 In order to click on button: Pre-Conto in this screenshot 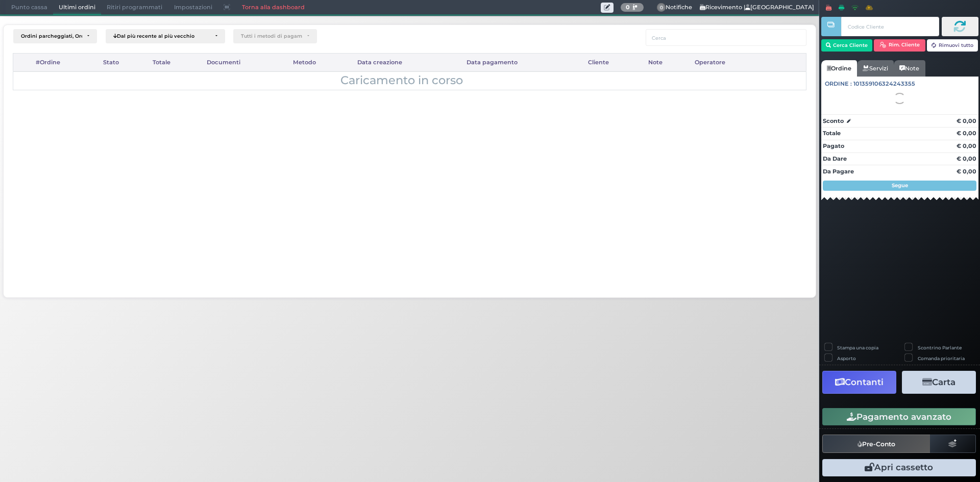, I will do `click(876, 444)`.